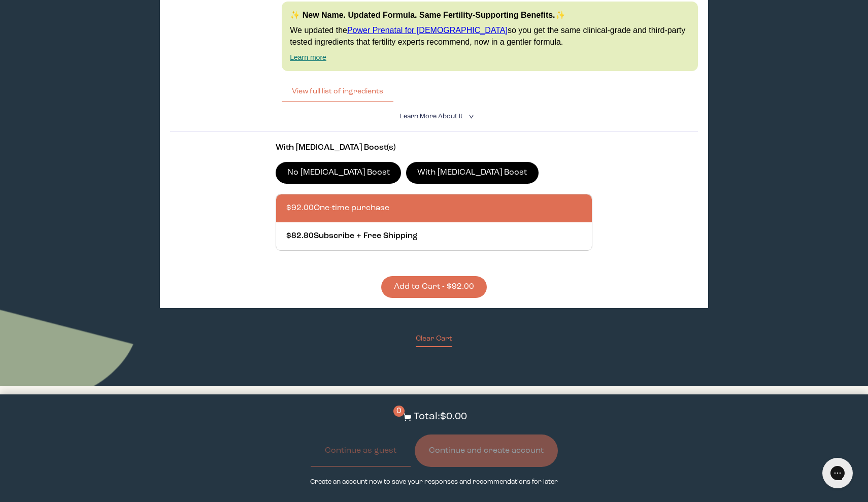 This screenshot has height=502, width=868. What do you see at coordinates (487, 450) in the screenshot?
I see `button: Continue and create account` at bounding box center [487, 450].